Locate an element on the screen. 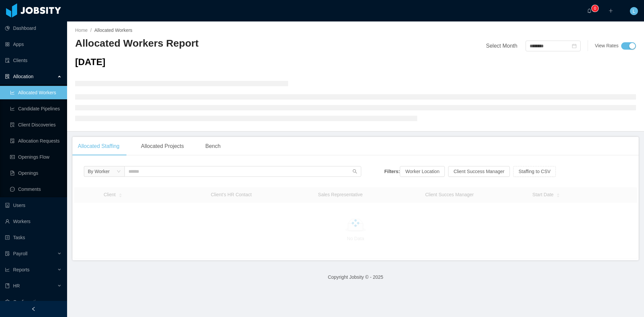  i: icon: search is located at coordinates (355, 171).